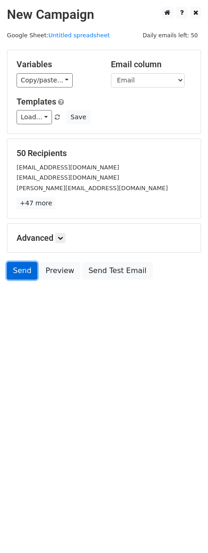 The image size is (208, 553). I want to click on a: Preview, so click(60, 271).